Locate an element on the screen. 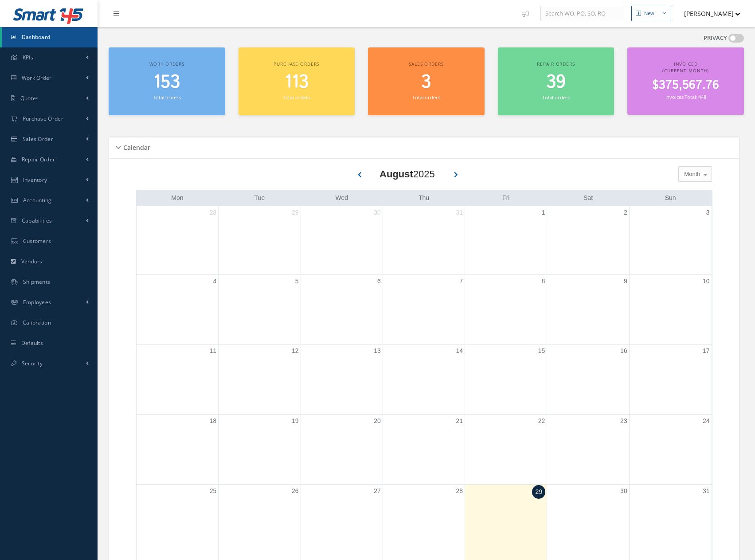  td: August 14, 2025 is located at coordinates (423, 380).